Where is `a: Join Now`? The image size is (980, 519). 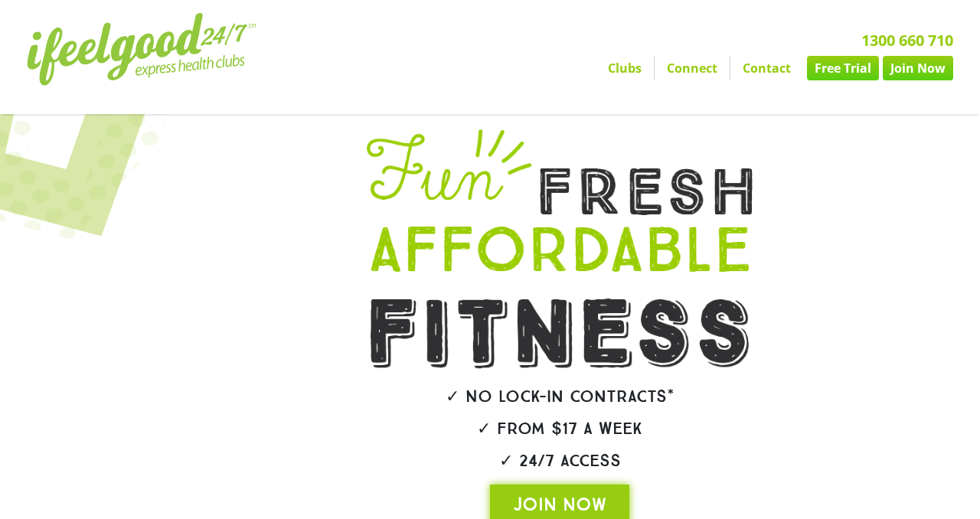 a: Join Now is located at coordinates (918, 68).